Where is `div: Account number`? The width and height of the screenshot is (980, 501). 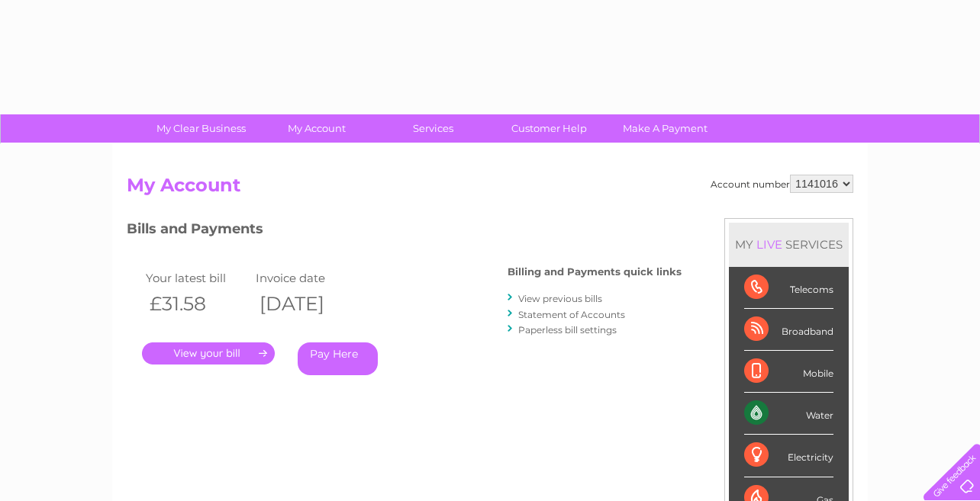
div: Account number is located at coordinates (782, 183).